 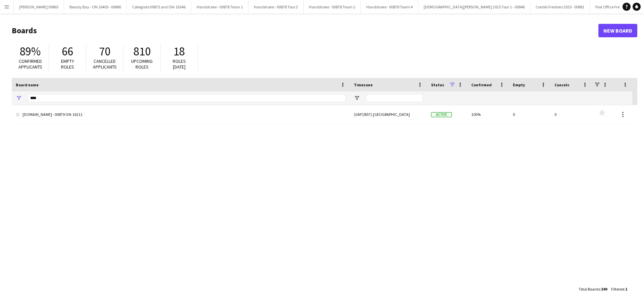 I want to click on div: 100%, so click(x=489, y=114).